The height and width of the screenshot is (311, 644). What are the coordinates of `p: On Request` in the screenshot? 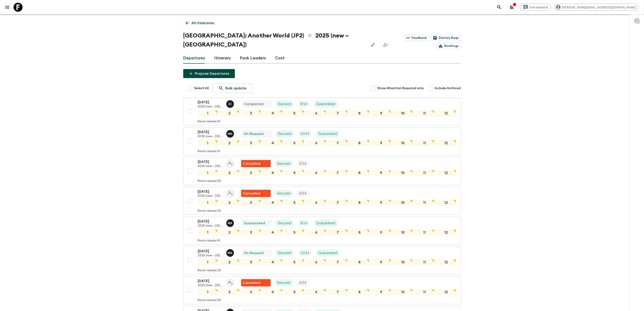 It's located at (254, 253).